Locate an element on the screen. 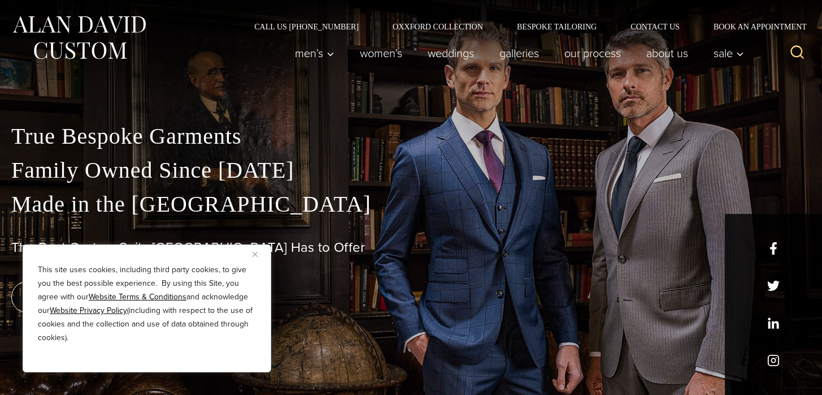 Image resolution: width=822 pixels, height=395 pixels. a: Book an Appointment is located at coordinates (754, 27).